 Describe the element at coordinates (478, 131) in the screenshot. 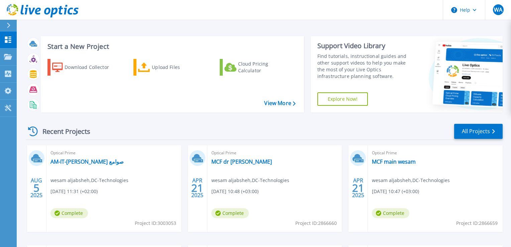

I see `a: All Projects` at that location.